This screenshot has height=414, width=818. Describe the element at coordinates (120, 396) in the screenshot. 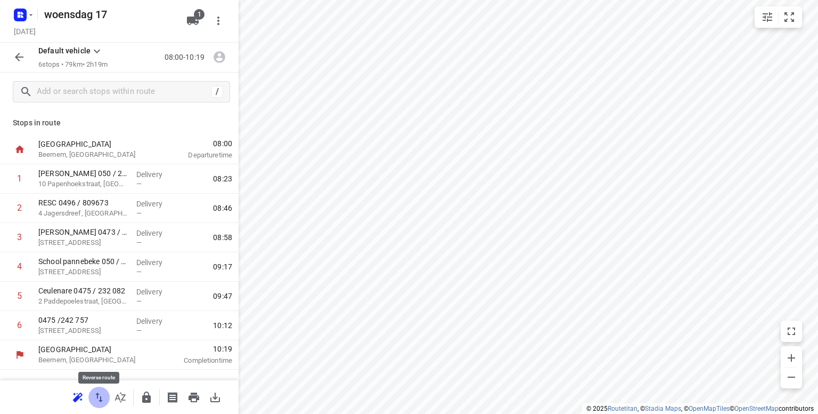

I see `span: Sort by time window` at that location.